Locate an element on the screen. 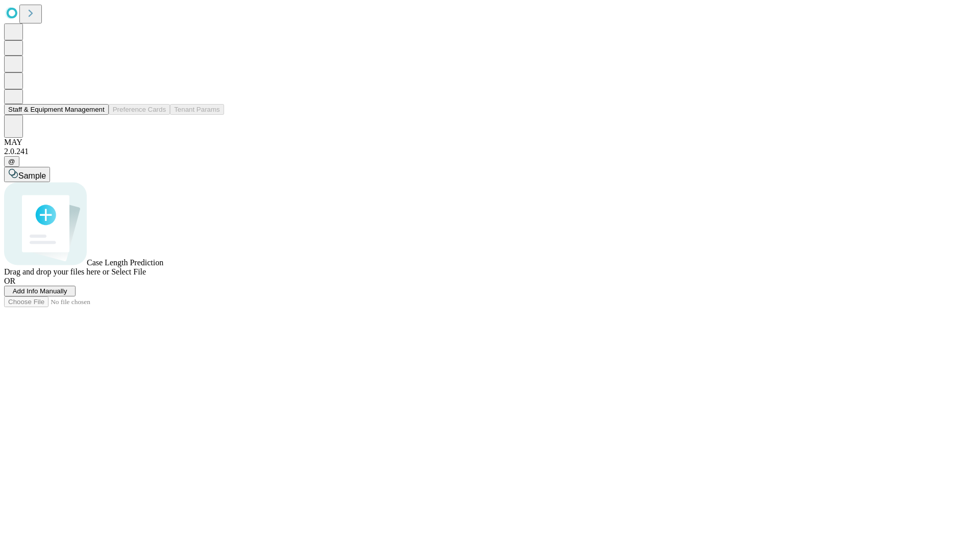 The image size is (980, 551). button: Tenant Params is located at coordinates (197, 110).